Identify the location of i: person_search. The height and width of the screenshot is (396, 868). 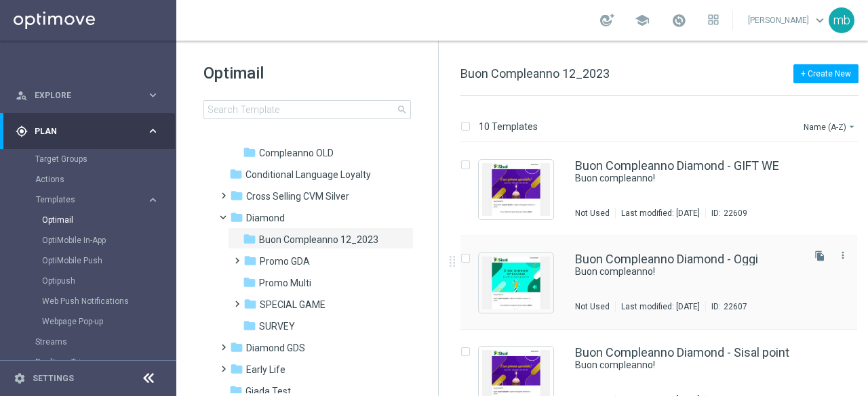
(22, 96).